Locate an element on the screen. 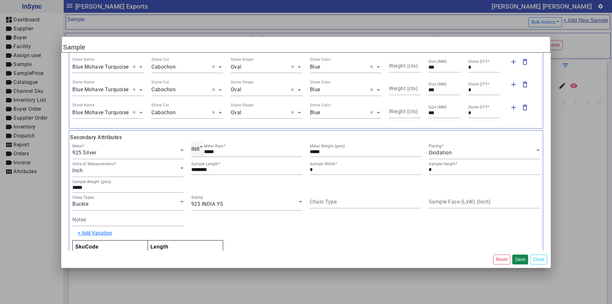 This screenshot has height=304, width=612. mat-label: Sample Height is located at coordinates (442, 164).